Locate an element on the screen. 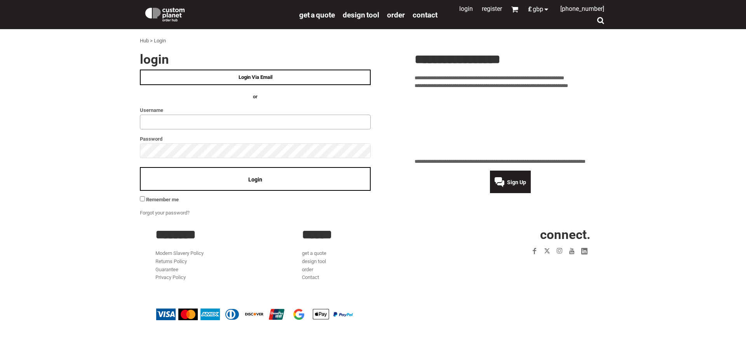 The image size is (746, 354). span: Remember me is located at coordinates (162, 199).